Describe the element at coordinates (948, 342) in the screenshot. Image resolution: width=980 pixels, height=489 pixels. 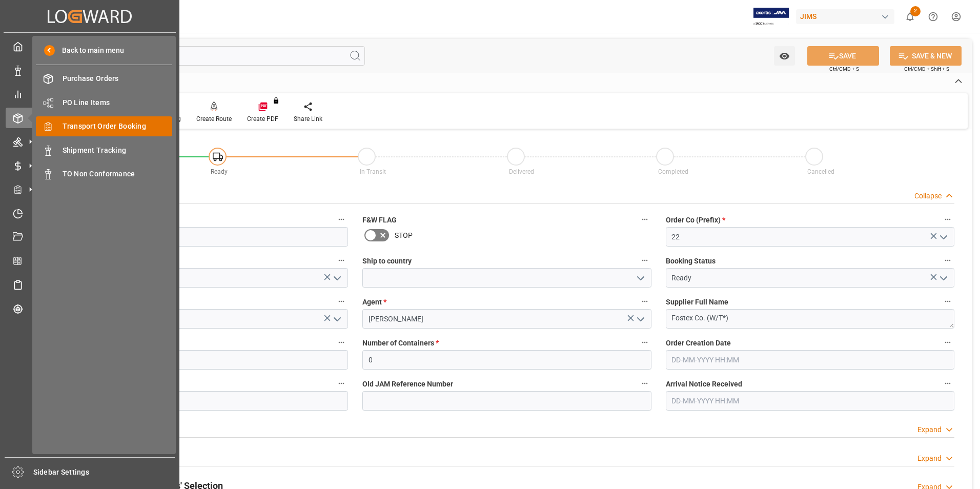
I see `button: Order Creation Date` at that location.